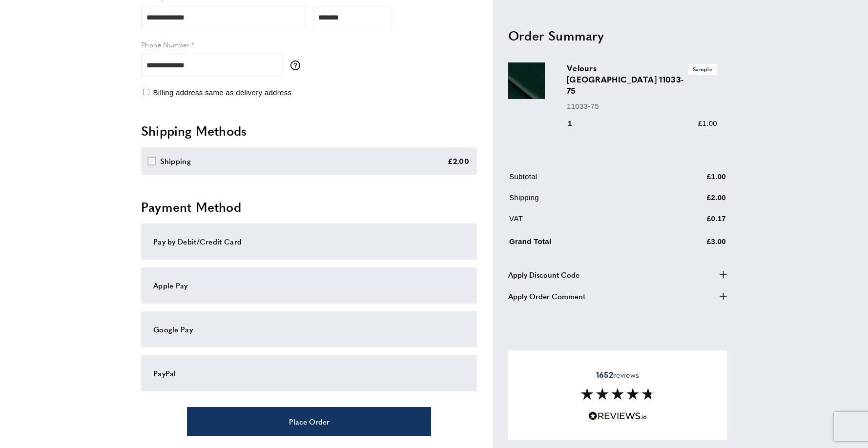 The width and height of the screenshot is (868, 448). What do you see at coordinates (707, 123) in the screenshot?
I see `span: £1.00` at bounding box center [707, 123].